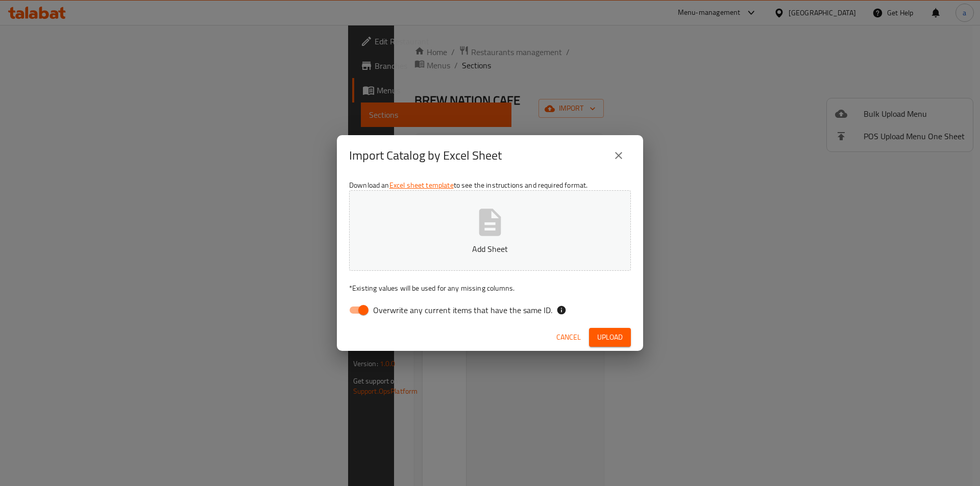 The height and width of the screenshot is (486, 980). I want to click on h2: Import Catalog by Excel Sheet, so click(425, 155).